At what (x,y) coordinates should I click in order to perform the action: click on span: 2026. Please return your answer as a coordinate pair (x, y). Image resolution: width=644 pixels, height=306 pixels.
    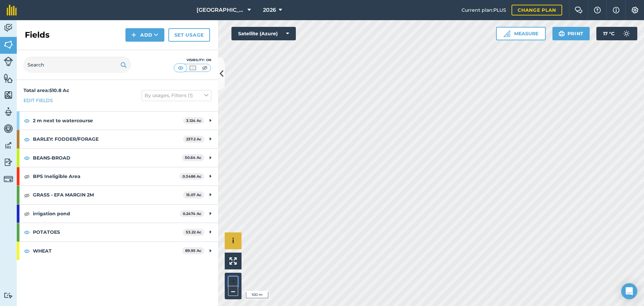
    Looking at the image, I should click on (269, 10).